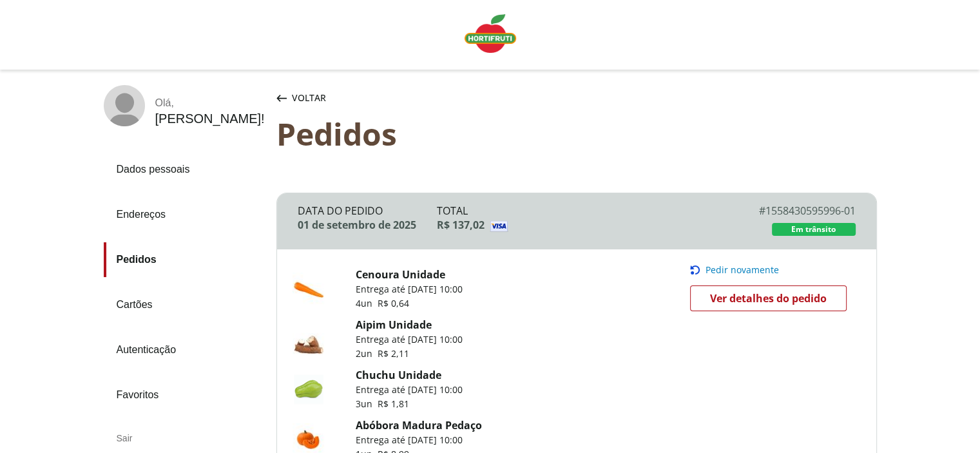 The image size is (980, 453). Describe the element at coordinates (368, 211) in the screenshot. I see `div: Data do Pedido` at that location.